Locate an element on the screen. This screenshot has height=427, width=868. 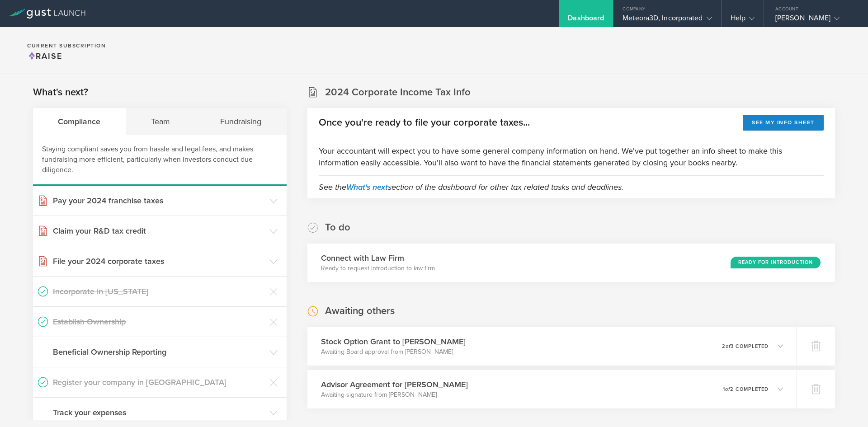
h3: Pay your 2024 franchise taxes is located at coordinates (159, 201).